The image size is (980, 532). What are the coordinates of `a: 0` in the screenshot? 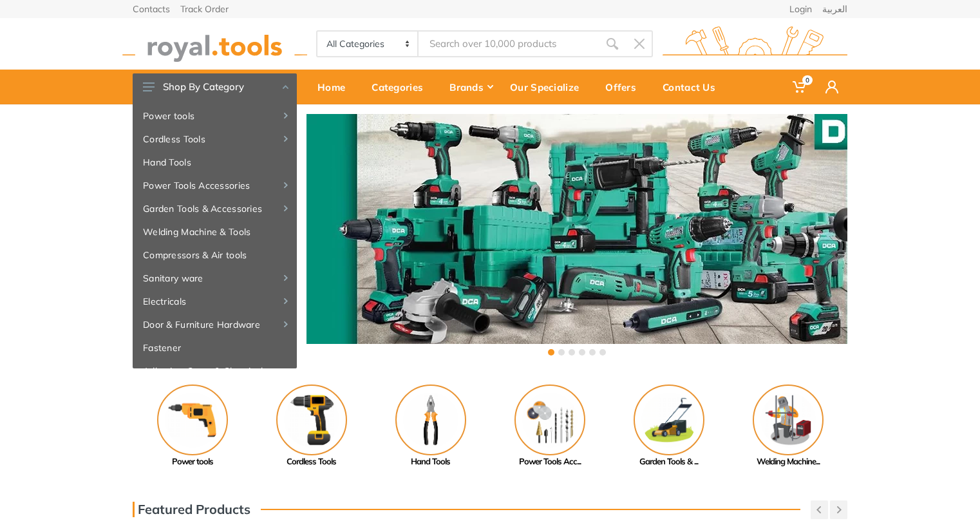 It's located at (799, 87).